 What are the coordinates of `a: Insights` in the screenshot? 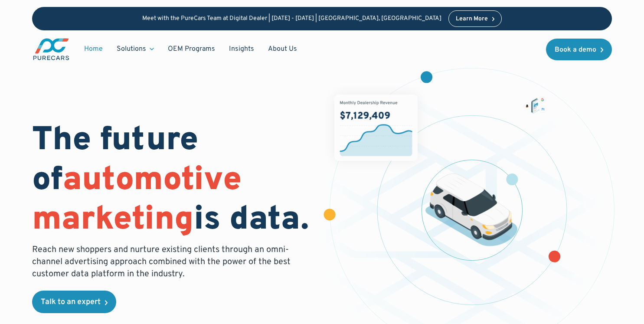 It's located at (242, 49).